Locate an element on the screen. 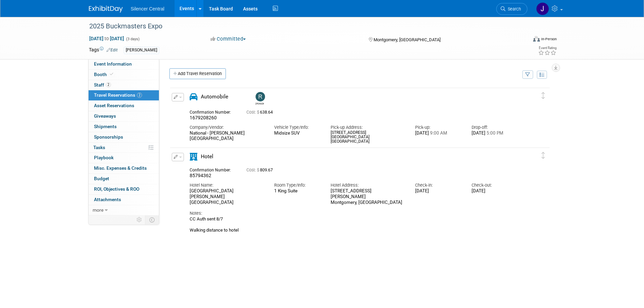  a: Edit is located at coordinates (112, 50).